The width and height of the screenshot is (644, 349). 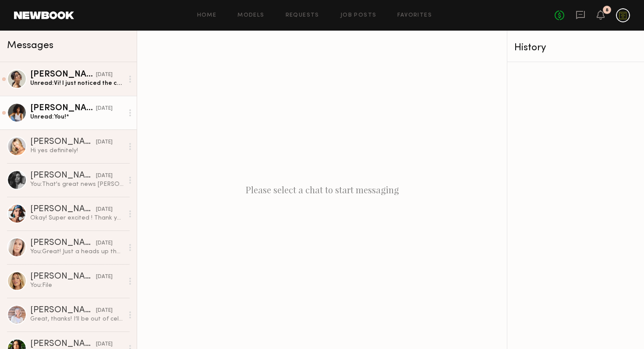 What do you see at coordinates (30, 45) in the screenshot?
I see `span: Messages` at bounding box center [30, 45].